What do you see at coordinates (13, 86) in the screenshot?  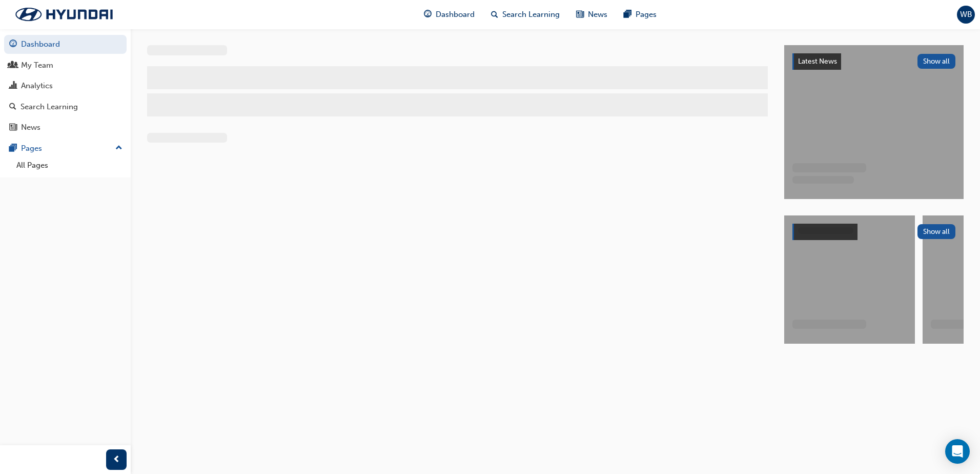 I see `span: chart-icon` at bounding box center [13, 86].